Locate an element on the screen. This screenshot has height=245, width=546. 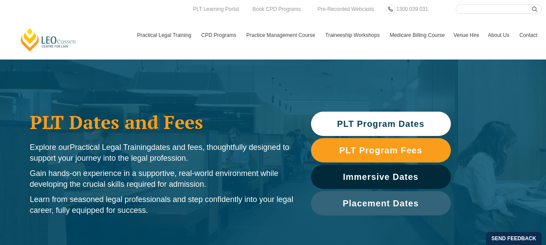
span: PLT Program Dates is located at coordinates (381, 124).